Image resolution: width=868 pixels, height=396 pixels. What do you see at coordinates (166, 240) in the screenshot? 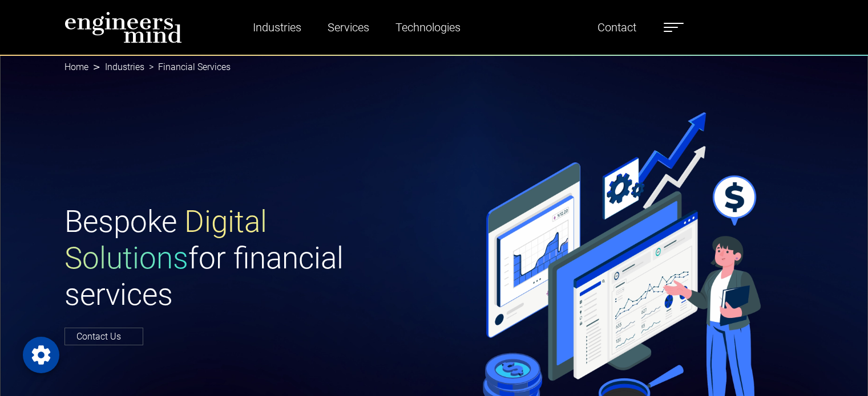
I see `span: Digital Solutions` at bounding box center [166, 240].